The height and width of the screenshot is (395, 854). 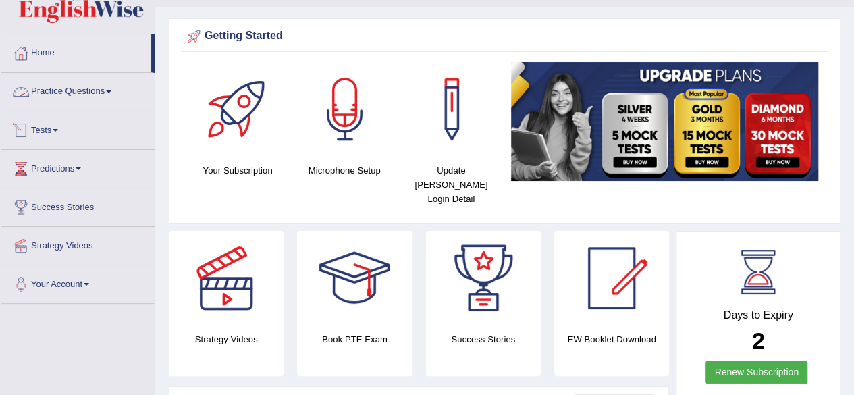 I want to click on a: Strategy Videos, so click(x=78, y=244).